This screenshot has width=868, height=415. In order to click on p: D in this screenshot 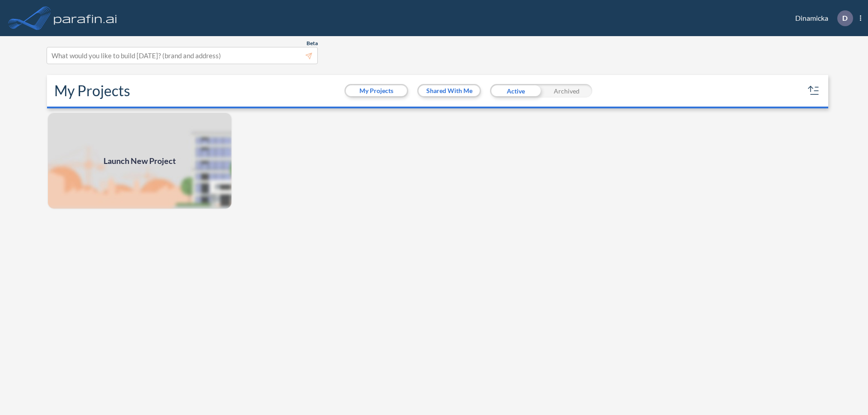, I will do `click(845, 18)`.